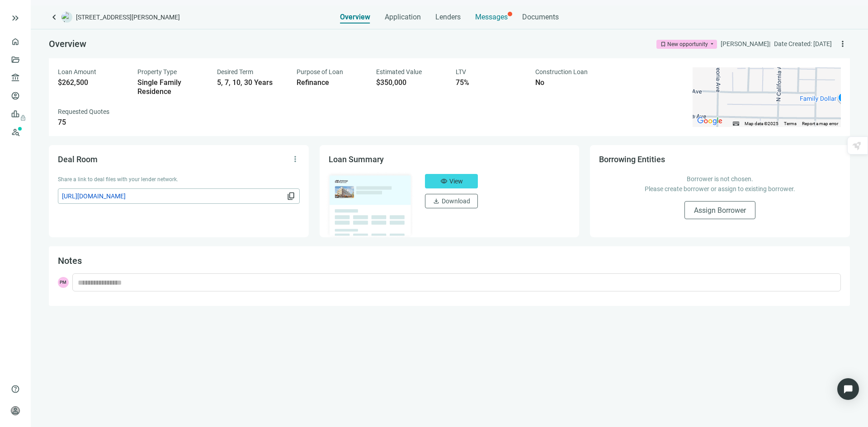 The image size is (868, 427). What do you see at coordinates (252, 83) in the screenshot?
I see `div: 5, 7, 10, 30 Years` at bounding box center [252, 83].